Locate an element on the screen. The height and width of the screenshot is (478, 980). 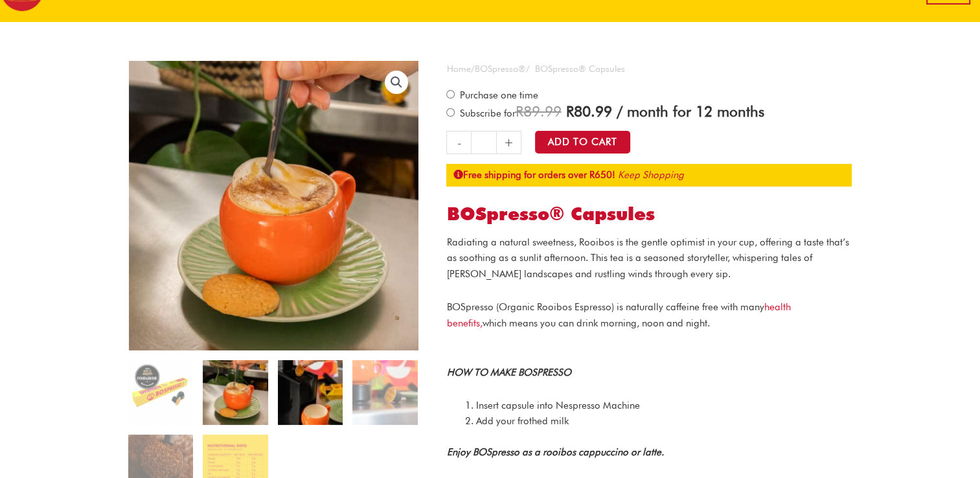
strong: HOW TO MAKE BOSPRESSO is located at coordinates (509, 373).